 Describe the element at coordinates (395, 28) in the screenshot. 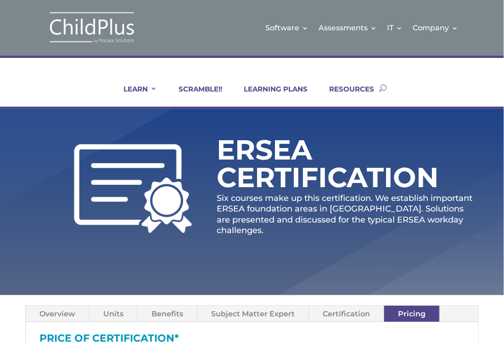

I see `a: IT` at that location.